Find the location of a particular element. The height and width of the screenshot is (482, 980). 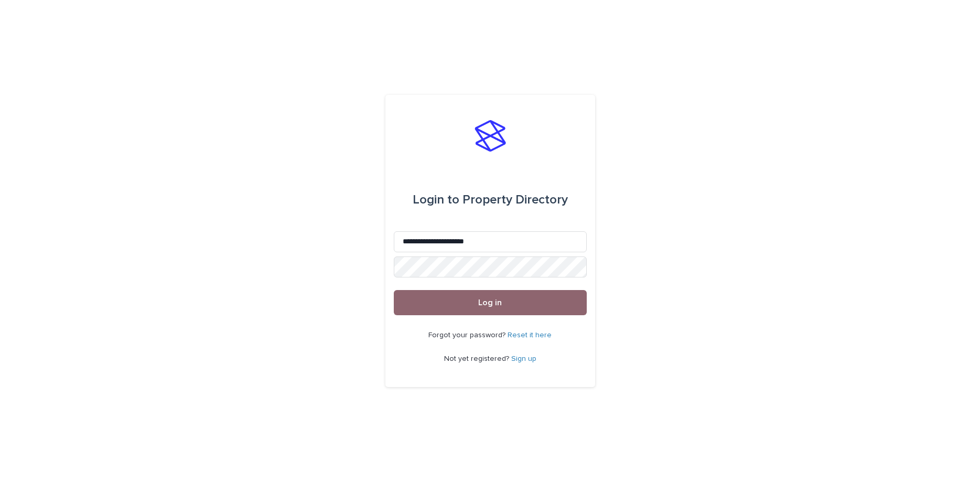

div: Property Directory is located at coordinates (490, 200).